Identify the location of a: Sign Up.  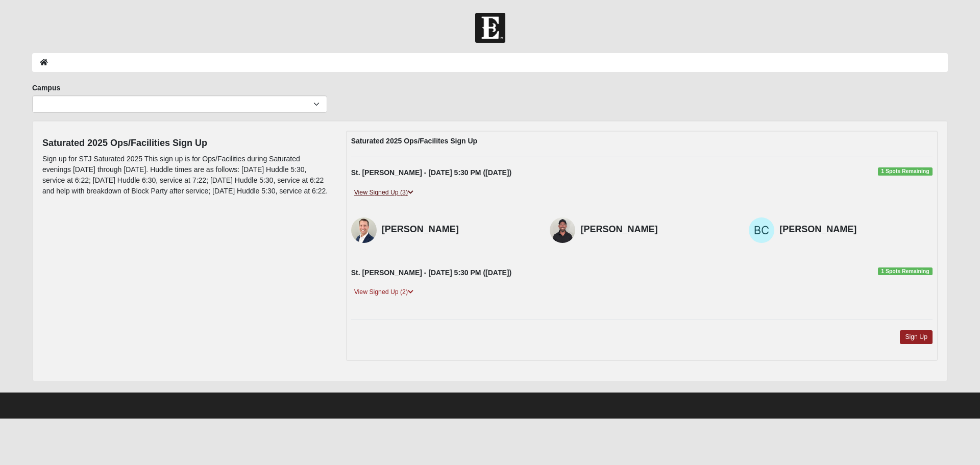
(916, 337).